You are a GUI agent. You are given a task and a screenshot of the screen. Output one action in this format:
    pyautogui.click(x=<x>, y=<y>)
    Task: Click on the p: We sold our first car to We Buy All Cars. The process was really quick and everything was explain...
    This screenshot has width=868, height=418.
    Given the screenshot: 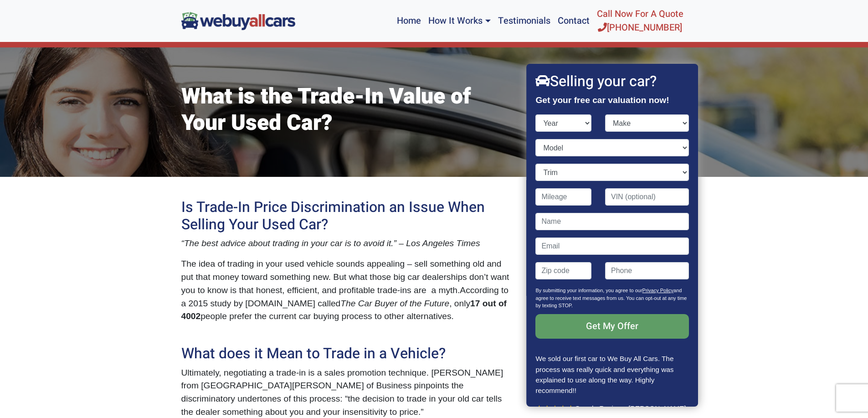 What is the action you would take?
    pyautogui.click(x=613, y=374)
    